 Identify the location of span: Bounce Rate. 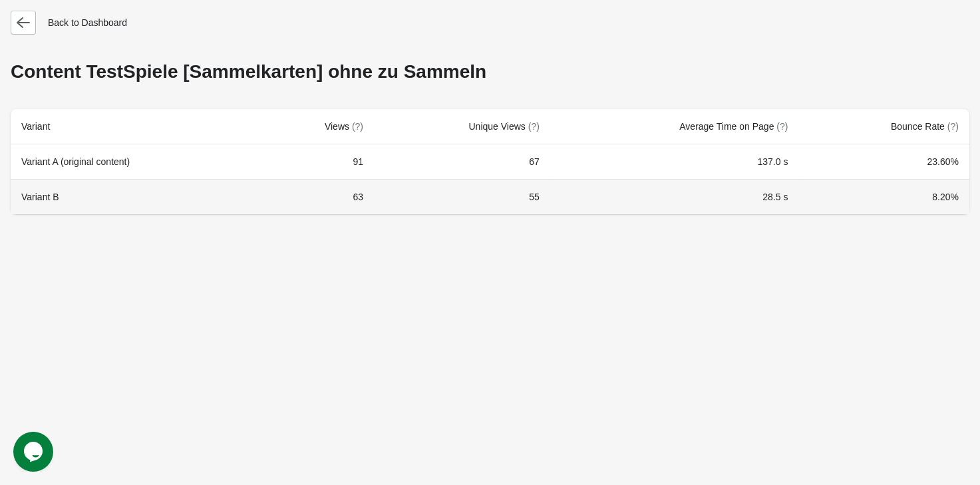
(925, 126).